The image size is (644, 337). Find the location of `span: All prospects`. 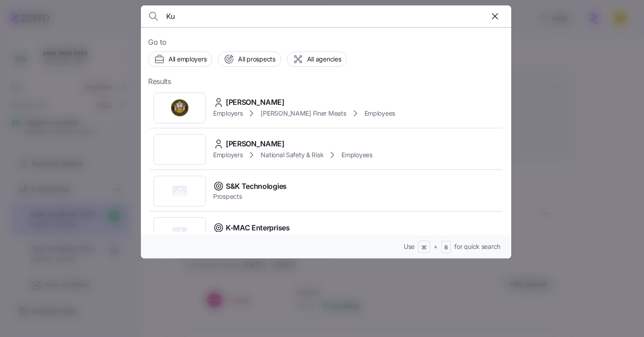

span: All prospects is located at coordinates (256, 59).